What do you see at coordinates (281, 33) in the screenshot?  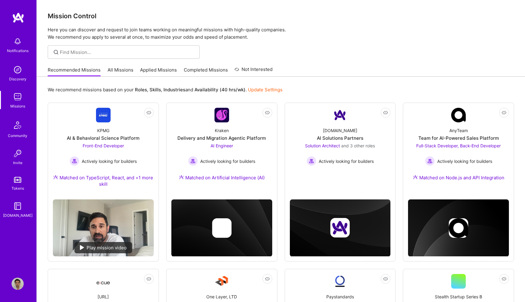 I see `p: Here you can discover and request to join teams working on meaningful missions with high-quality ...` at bounding box center [281, 33].